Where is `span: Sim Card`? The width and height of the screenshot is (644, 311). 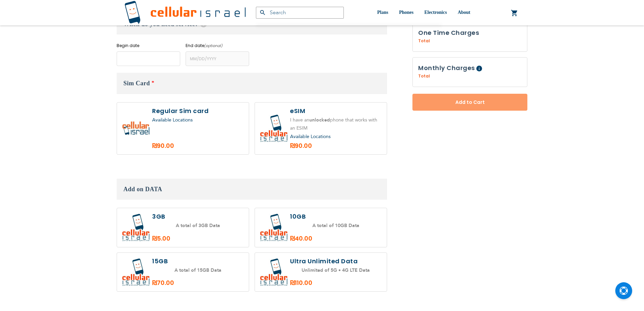
span: Sim Card is located at coordinates (136, 83).